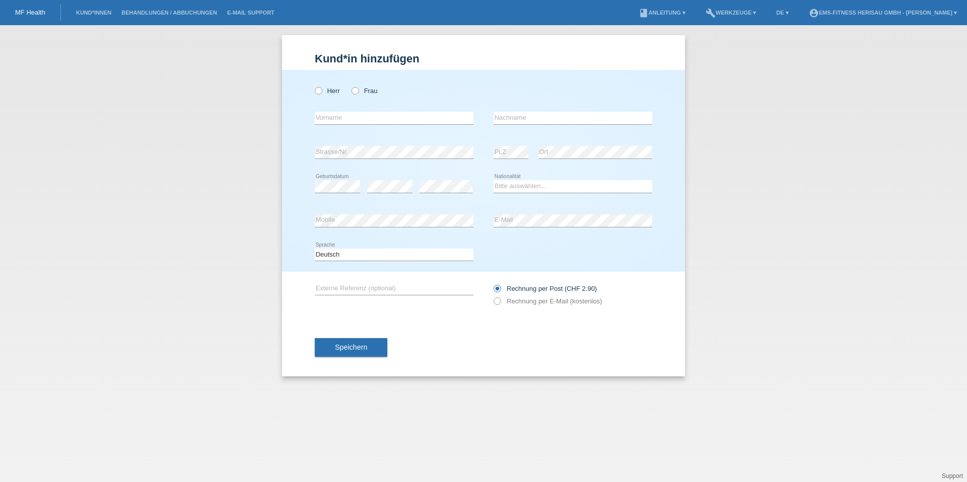 This screenshot has height=482, width=967. I want to click on label: Rechnung per Post (CHF 2.90), so click(545, 288).